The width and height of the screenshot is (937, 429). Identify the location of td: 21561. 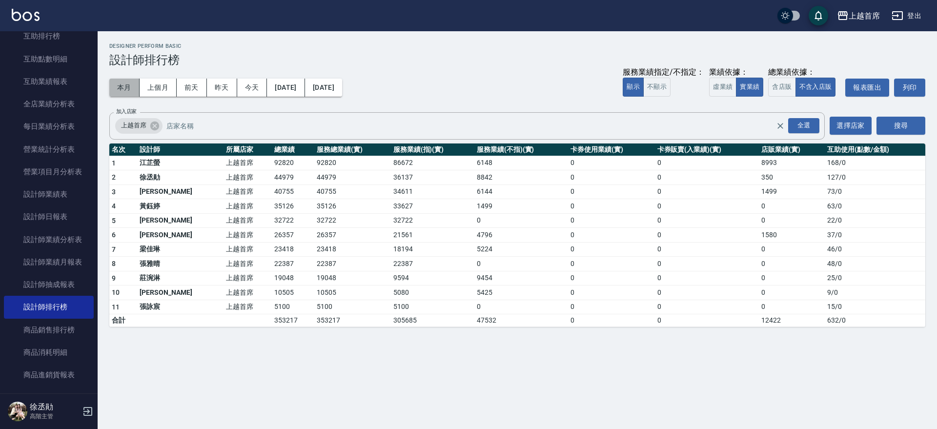
(432, 235).